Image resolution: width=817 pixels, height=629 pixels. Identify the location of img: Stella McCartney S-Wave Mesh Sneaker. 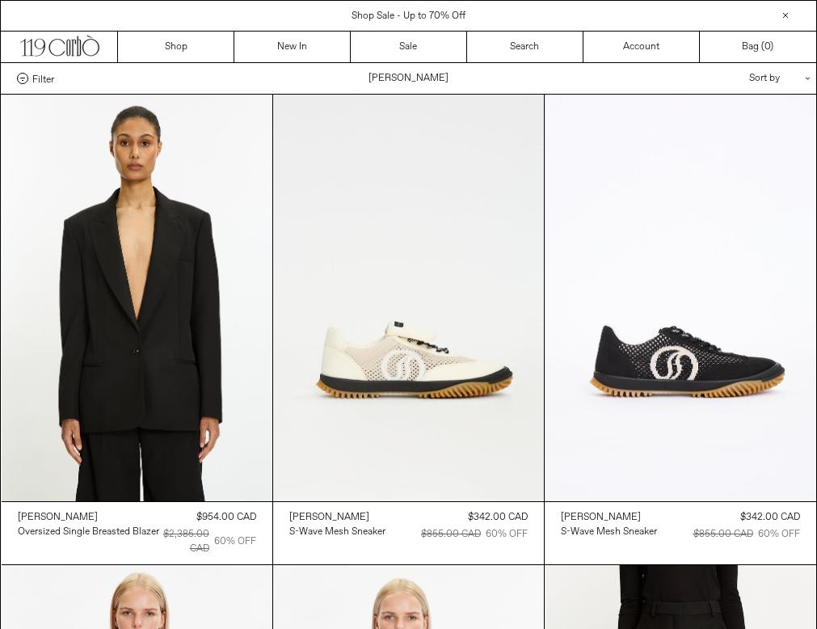
(408, 297).